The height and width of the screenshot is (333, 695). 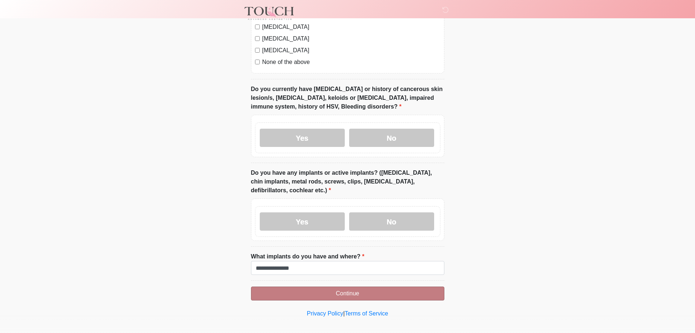 What do you see at coordinates (269, 13) in the screenshot?
I see `img: Touch Advanced Aesthetics Logo` at bounding box center [269, 13].